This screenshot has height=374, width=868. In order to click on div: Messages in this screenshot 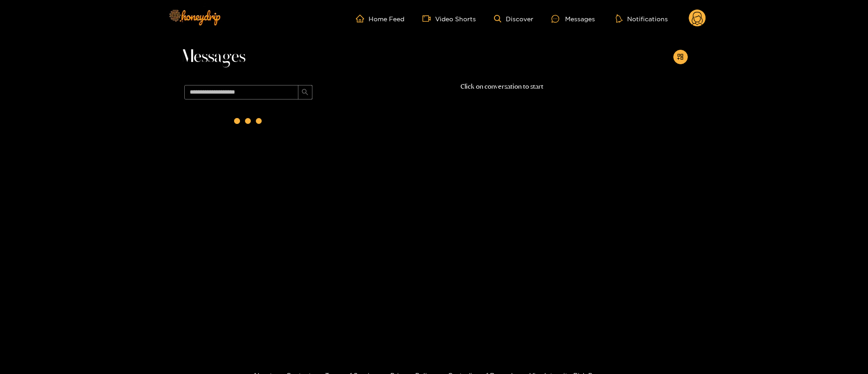, I will do `click(574, 19)`.